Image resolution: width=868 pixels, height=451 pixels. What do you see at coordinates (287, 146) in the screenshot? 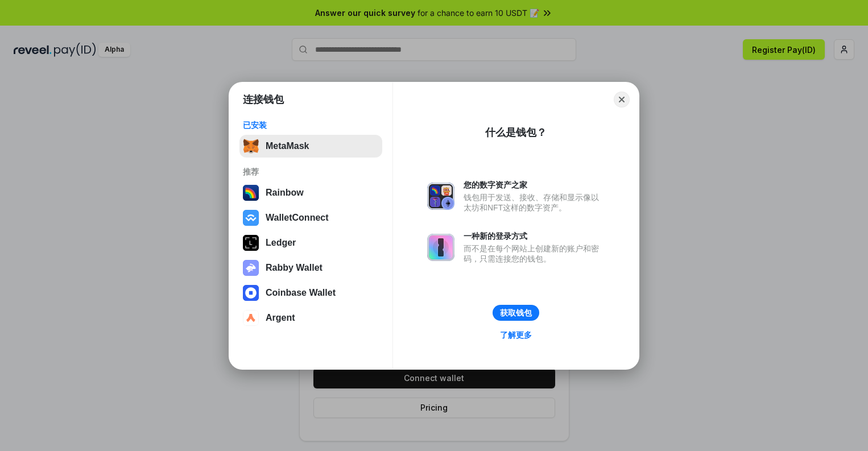
I see `div: MetaMask` at bounding box center [287, 146].